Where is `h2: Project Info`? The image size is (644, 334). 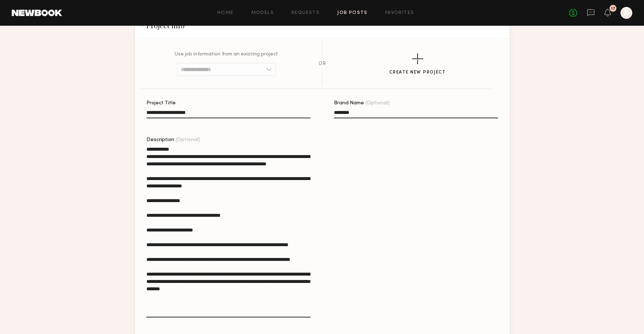 h2: Project Info is located at coordinates (163, 25).